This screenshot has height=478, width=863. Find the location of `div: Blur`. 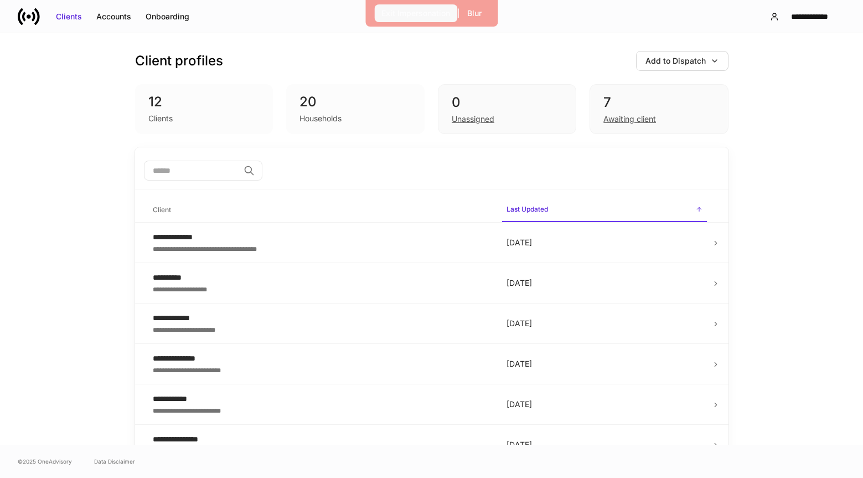

div: Blur is located at coordinates (475, 13).